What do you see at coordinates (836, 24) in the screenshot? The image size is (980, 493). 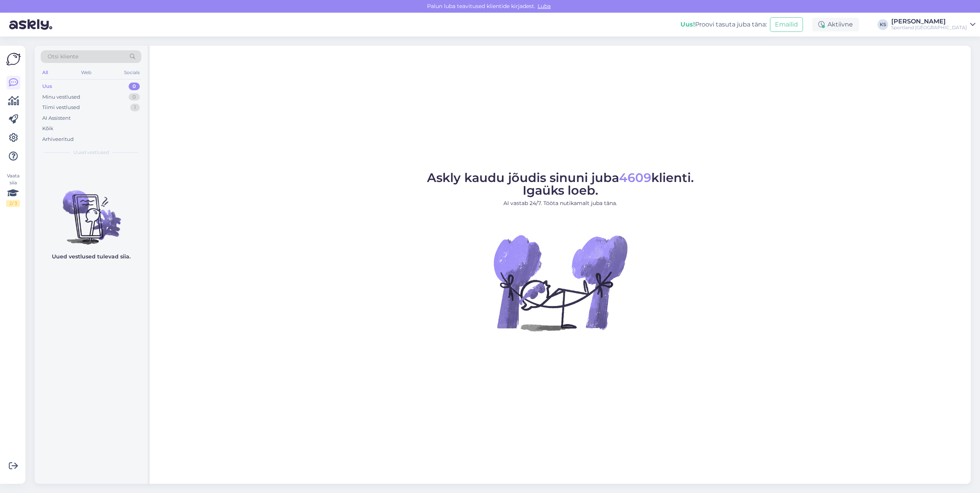 I see `div: Aktiivne` at bounding box center [836, 24].